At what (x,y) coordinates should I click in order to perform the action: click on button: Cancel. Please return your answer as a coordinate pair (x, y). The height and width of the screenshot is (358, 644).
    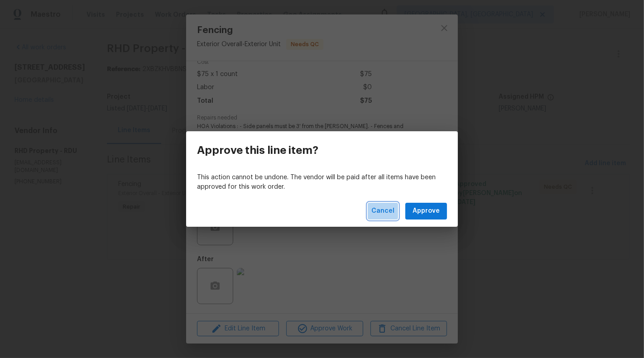
    Looking at the image, I should click on (383, 211).